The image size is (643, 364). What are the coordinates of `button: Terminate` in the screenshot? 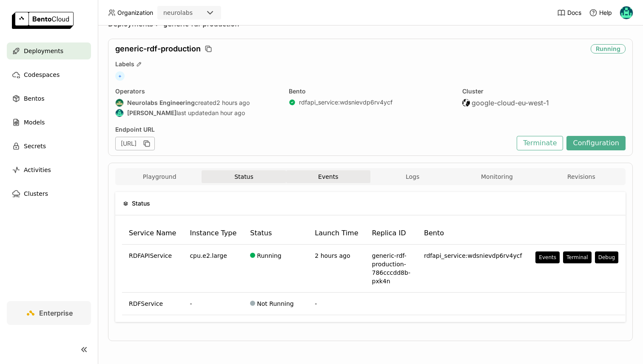 It's located at (540, 143).